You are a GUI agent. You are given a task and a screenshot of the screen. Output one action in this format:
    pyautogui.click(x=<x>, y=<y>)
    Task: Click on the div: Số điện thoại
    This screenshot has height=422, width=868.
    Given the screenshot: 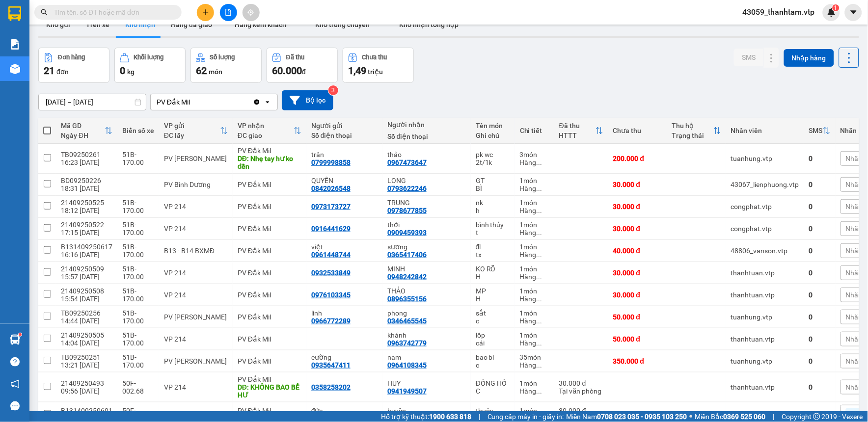 What is the action you would take?
    pyautogui.click(x=427, y=136)
    